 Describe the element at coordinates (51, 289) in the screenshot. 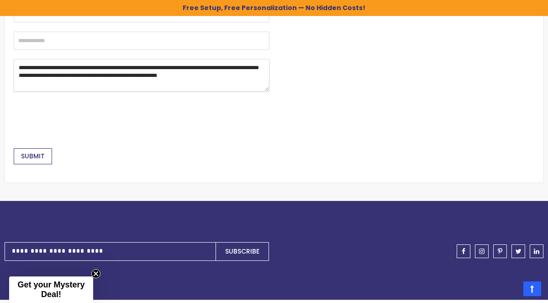

I see `span: Get your Mystery Deal!` at that location.